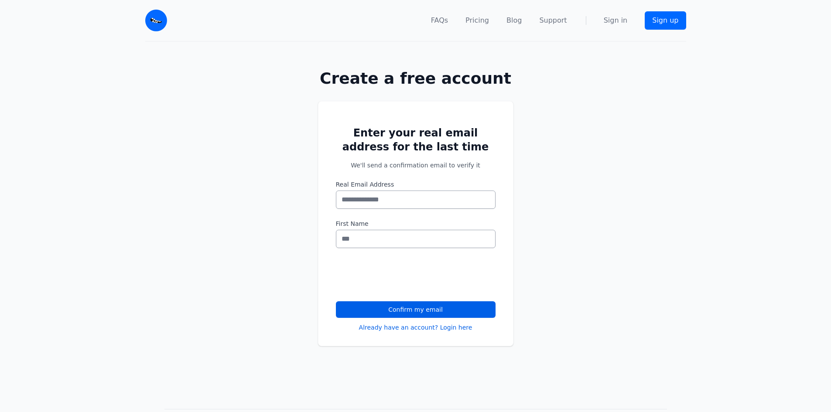 This screenshot has height=412, width=831. Describe the element at coordinates (416, 328) in the screenshot. I see `a: Already have an account? Login here` at that location.